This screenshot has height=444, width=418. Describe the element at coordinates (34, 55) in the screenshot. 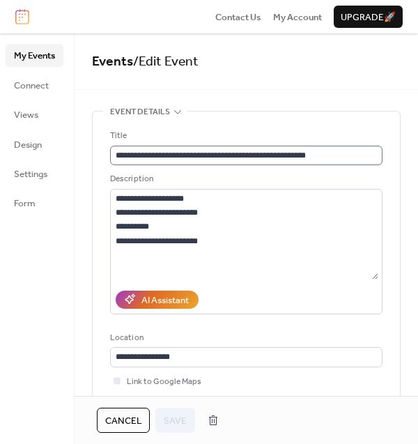

I see `a: My Events` at that location.